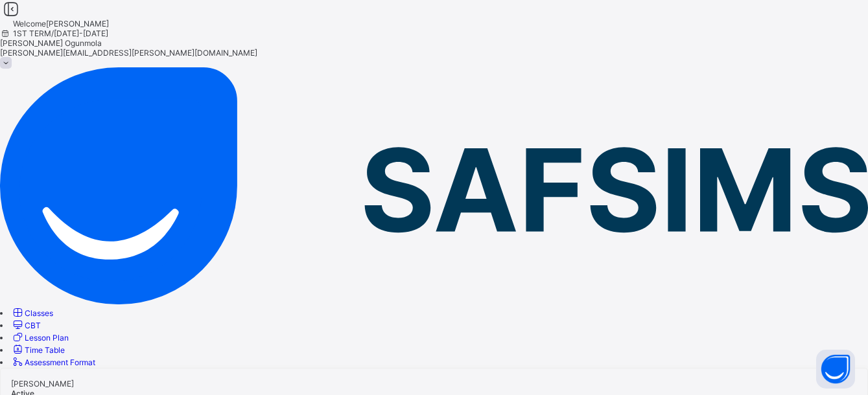 This screenshot has height=395, width=868. Describe the element at coordinates (32, 325) in the screenshot. I see `span: CBT` at that location.